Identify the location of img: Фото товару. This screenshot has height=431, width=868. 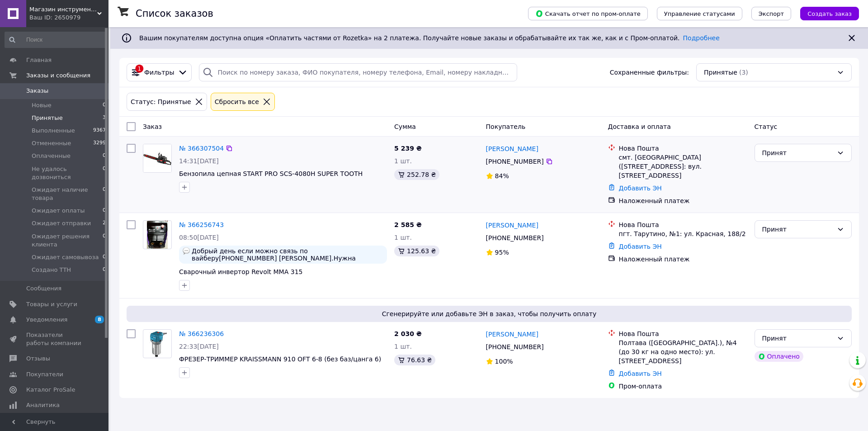
(157, 158).